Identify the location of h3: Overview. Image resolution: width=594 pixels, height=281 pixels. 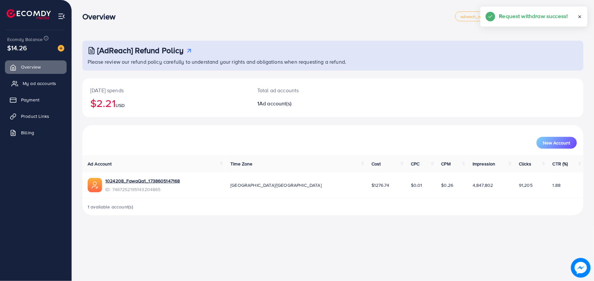
(101, 16).